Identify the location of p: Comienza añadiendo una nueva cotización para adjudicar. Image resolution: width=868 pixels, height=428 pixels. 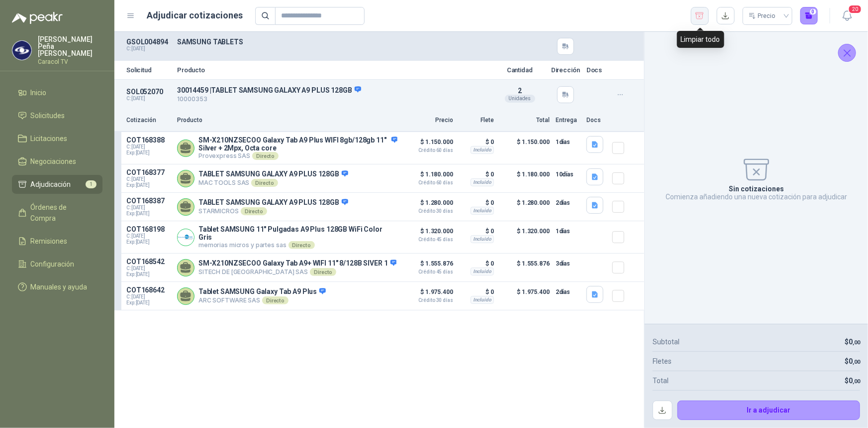
(756, 197).